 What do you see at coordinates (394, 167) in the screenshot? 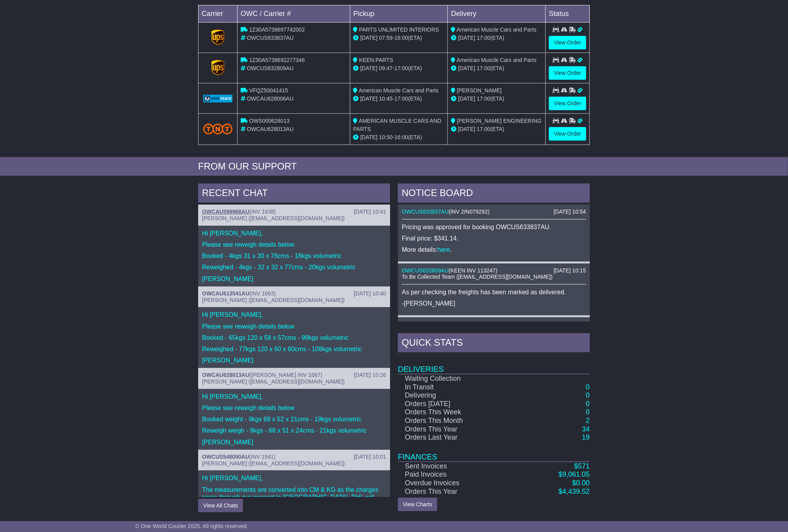
I see `div: FROM OUR SUPPORT` at bounding box center [394, 167].